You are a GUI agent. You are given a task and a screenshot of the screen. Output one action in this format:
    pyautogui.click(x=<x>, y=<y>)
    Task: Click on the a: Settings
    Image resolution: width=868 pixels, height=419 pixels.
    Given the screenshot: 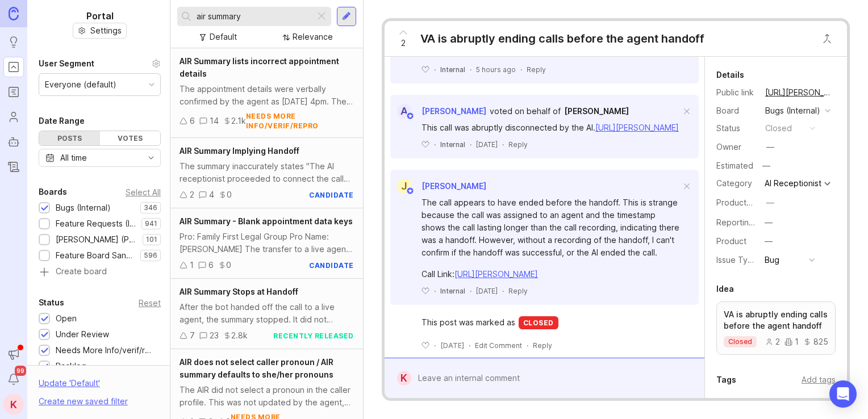 What is the action you would take?
    pyautogui.click(x=100, y=30)
    